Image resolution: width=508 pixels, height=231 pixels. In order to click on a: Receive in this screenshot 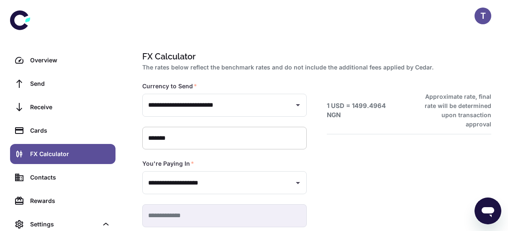, I will do `click(63, 107)`.